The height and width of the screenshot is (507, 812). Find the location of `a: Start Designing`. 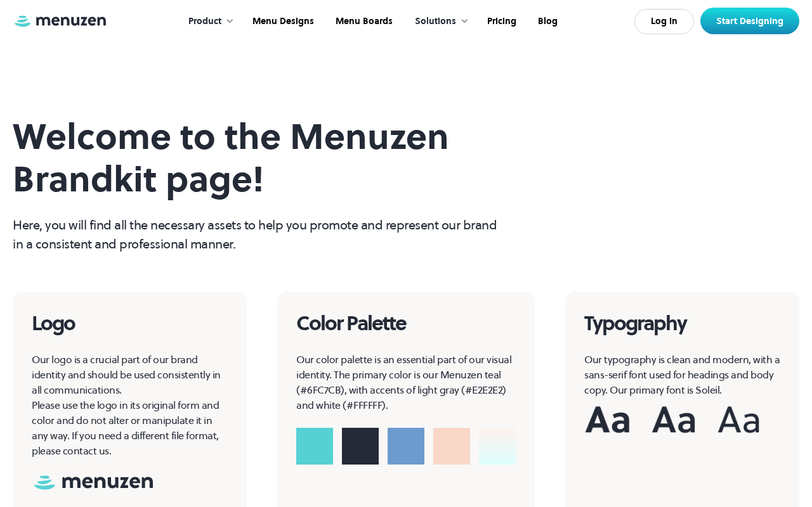

a: Start Designing is located at coordinates (749, 21).